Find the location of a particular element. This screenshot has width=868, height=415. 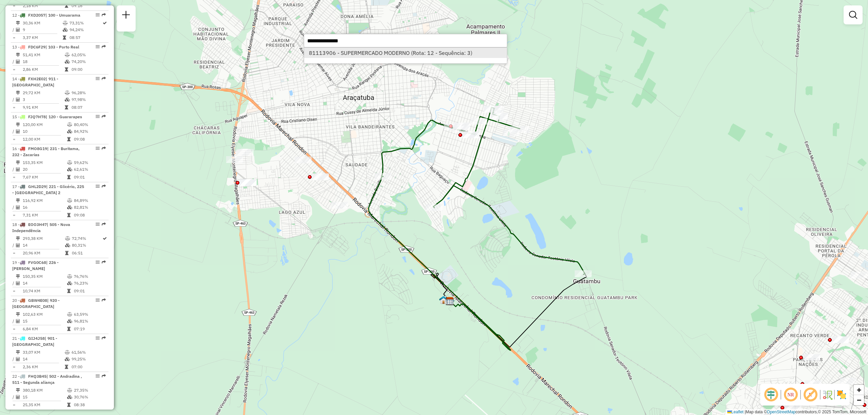

td: 76,23% is located at coordinates (89, 283).